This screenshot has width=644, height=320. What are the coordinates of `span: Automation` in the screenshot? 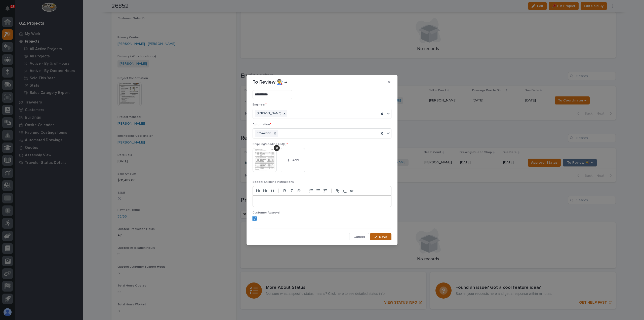 It's located at (262, 124).